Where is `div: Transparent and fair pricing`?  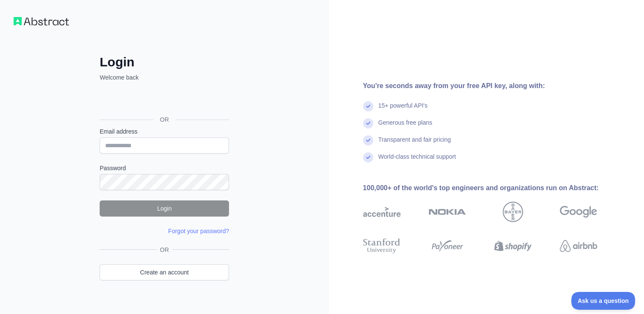
div: Transparent and fair pricing is located at coordinates (414, 144).